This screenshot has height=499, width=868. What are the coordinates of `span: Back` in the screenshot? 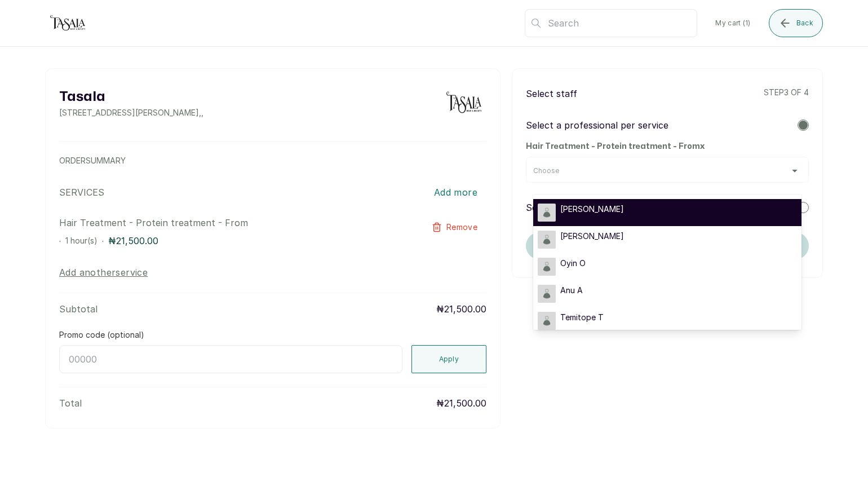 It's located at (805, 23).